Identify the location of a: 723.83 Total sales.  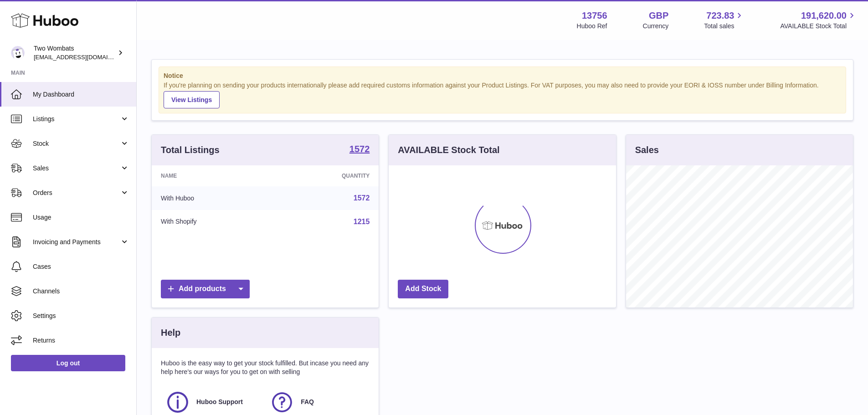
(724, 20).